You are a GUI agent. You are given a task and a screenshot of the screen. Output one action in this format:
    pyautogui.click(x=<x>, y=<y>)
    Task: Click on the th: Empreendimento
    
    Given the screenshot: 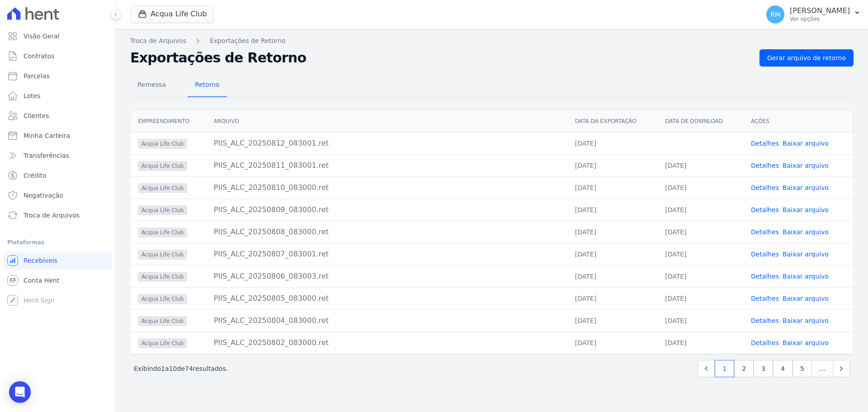 What is the action you would take?
    pyautogui.click(x=168, y=121)
    